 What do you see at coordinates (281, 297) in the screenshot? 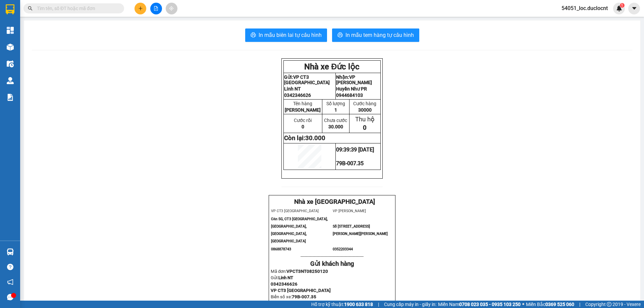
I see `span: Biển số xe:` at bounding box center [281, 297].